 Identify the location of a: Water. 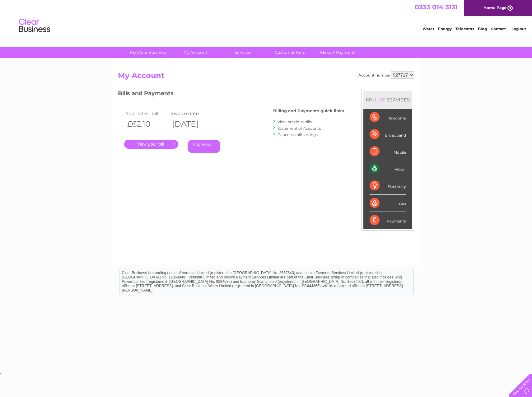
(428, 28).